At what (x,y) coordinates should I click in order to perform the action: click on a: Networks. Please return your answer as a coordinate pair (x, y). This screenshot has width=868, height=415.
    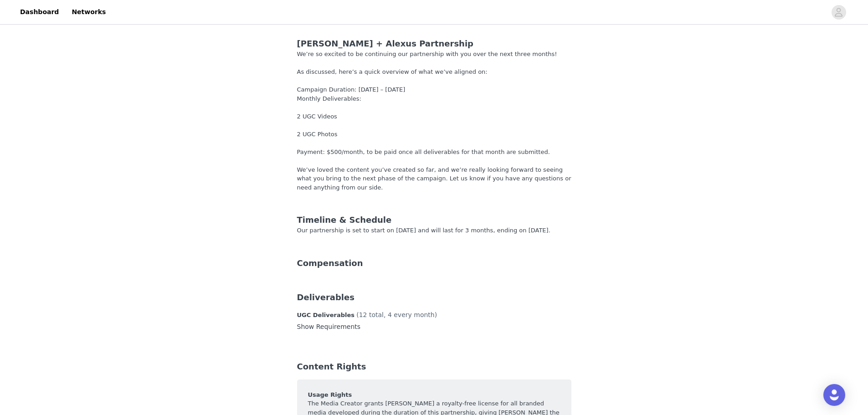
    Looking at the image, I should click on (89, 12).